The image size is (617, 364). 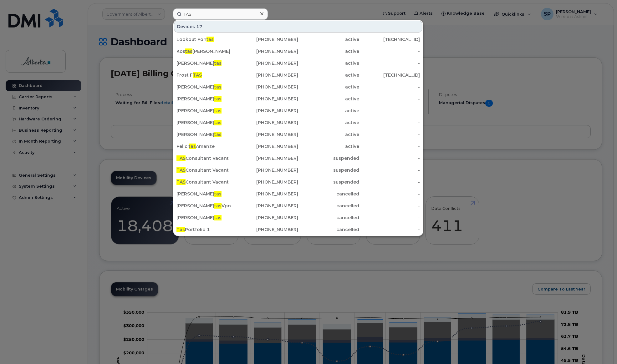 I want to click on div: Frost F, so click(x=207, y=75).